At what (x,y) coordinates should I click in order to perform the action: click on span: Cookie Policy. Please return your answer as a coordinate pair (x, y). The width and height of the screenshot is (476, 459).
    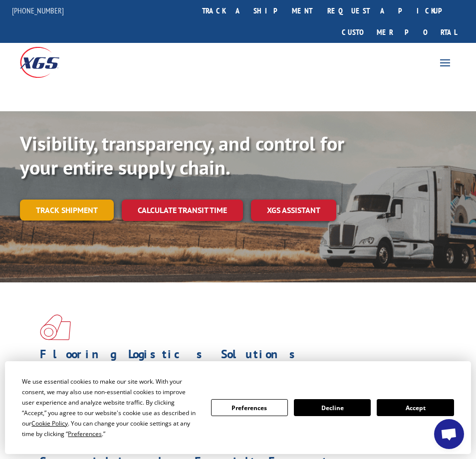
    Looking at the image, I should click on (49, 423).